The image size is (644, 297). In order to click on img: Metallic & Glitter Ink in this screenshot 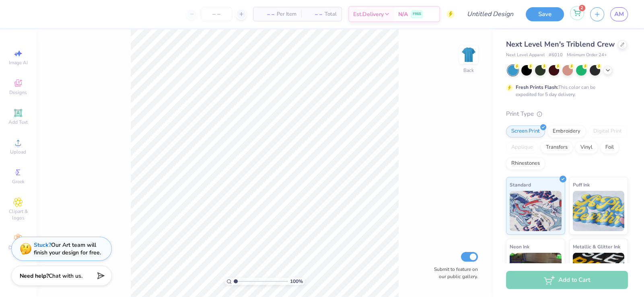, I will do `click(598, 273)`.